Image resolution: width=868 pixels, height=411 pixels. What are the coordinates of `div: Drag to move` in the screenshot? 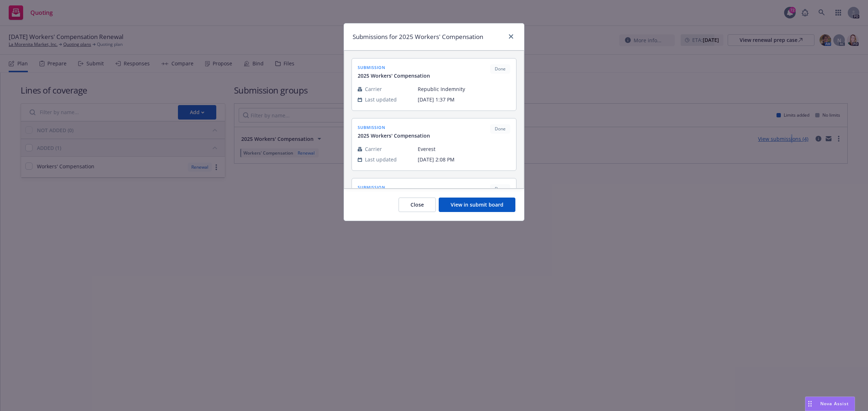 It's located at (810, 404).